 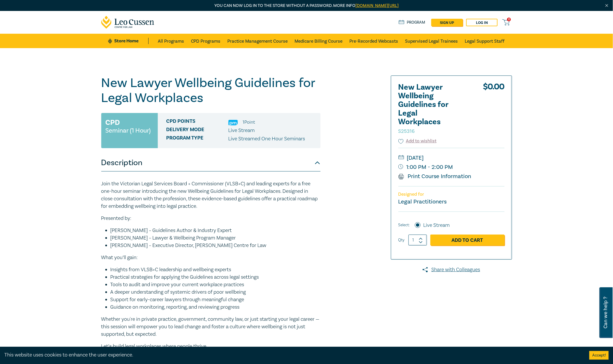 What do you see at coordinates (417, 141) in the screenshot?
I see `button: Add to wishlist` at bounding box center [417, 141].